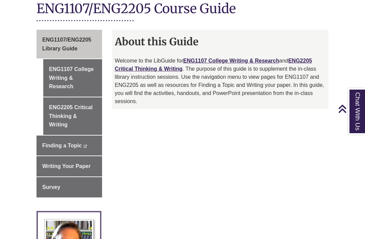 Image resolution: width=365 pixels, height=239 pixels. Describe the element at coordinates (69, 44) in the screenshot. I see `a: ENG1107/ENG2205 Library Guide` at that location.